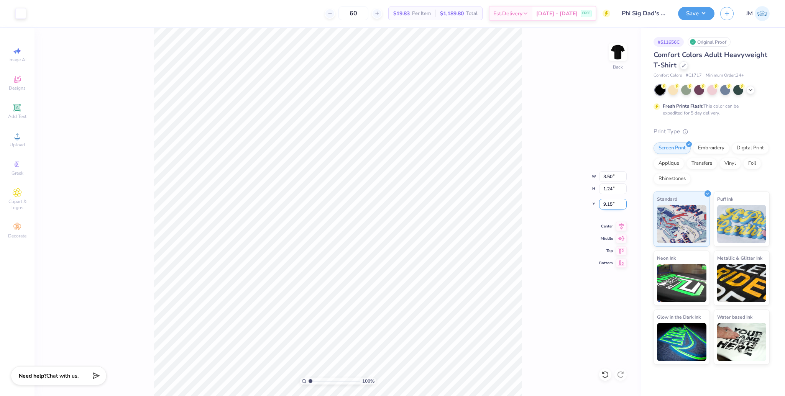 This screenshot has width=785, height=396. I want to click on span: Greek, so click(17, 173).